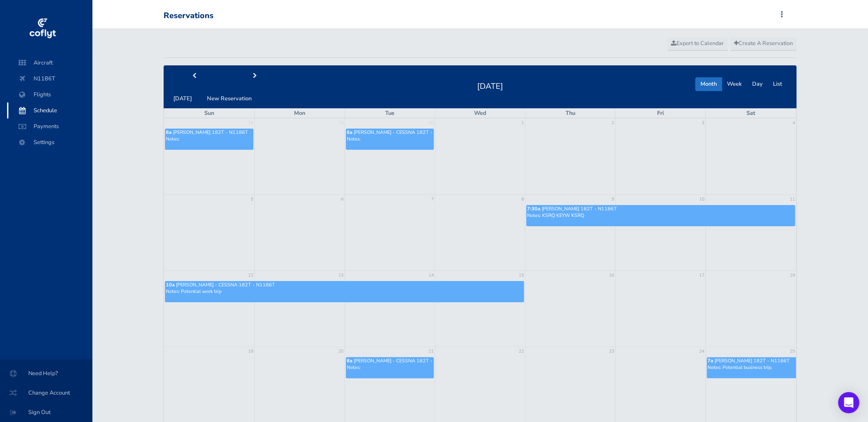 The width and height of the screenshot is (868, 422). What do you see at coordinates (341, 276) in the screenshot?
I see `a: 13` at bounding box center [341, 276].